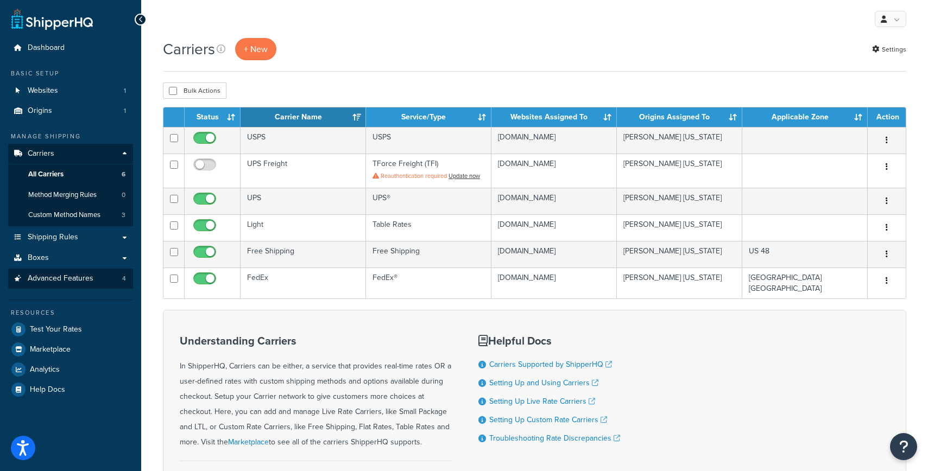  Describe the element at coordinates (212, 117) in the screenshot. I see `th: Status: activate to sort column ascending` at that location.